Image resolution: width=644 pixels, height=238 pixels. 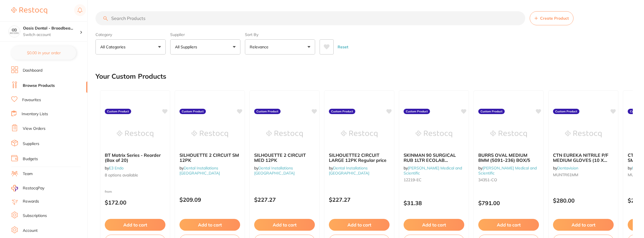 What do you see at coordinates (583, 134) in the screenshot?
I see `img: CTN EUREKA NITRILE P/F MEDIUM GLOVES (10 X 300)` at bounding box center [583, 134].